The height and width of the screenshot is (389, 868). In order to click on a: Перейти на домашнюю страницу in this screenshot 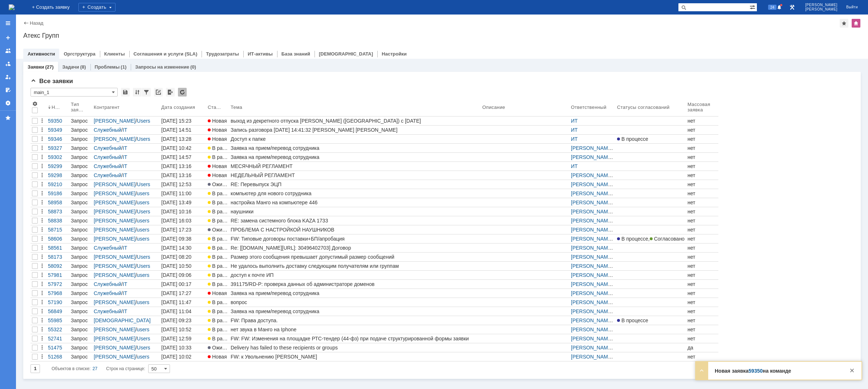, I will do `click(12, 7)`.